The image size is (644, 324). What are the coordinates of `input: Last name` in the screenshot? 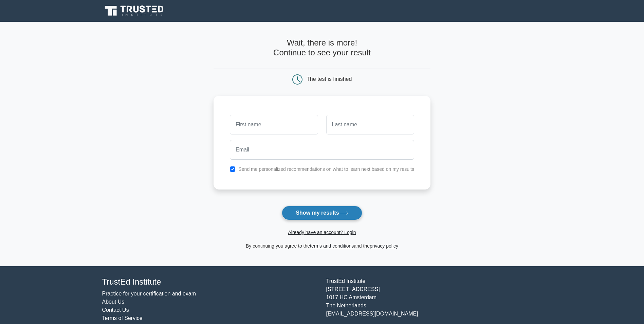 It's located at (370, 125).